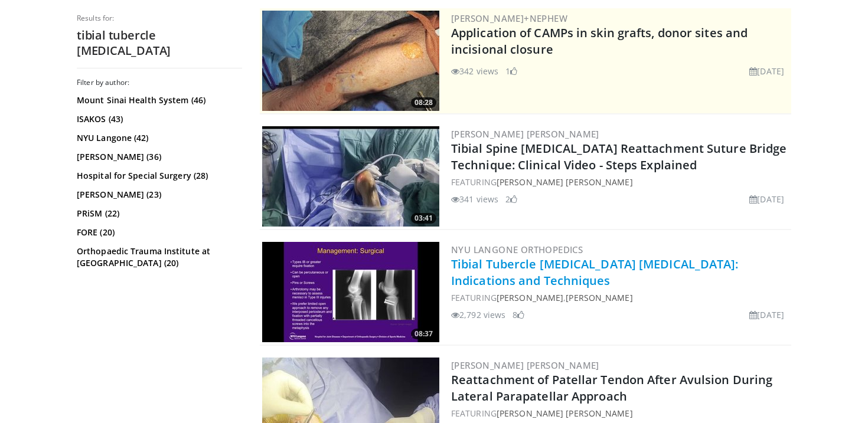  I want to click on a: Reattachment of Patellar Tendon After Avulsion During Lateral Parapatellar Approach, so click(612, 387).